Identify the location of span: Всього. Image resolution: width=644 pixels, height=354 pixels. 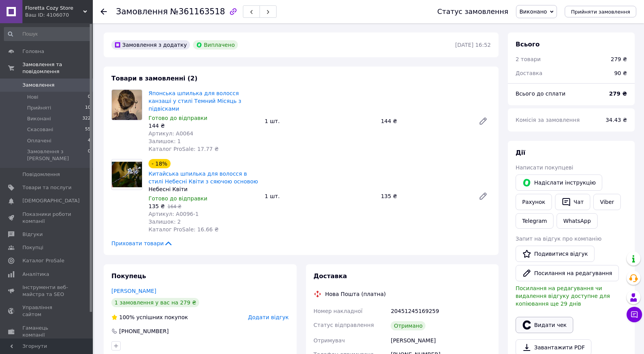
(528, 44).